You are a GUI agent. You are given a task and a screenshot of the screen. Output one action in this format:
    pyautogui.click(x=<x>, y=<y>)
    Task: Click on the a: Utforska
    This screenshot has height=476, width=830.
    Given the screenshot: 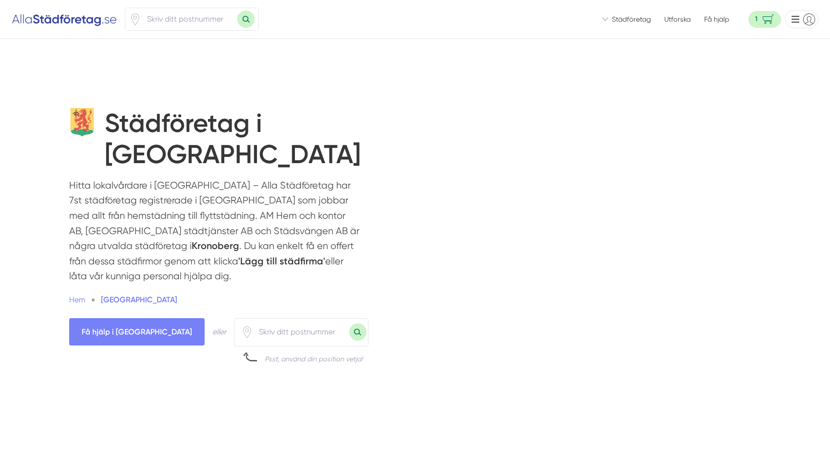 What is the action you would take?
    pyautogui.click(x=677, y=19)
    